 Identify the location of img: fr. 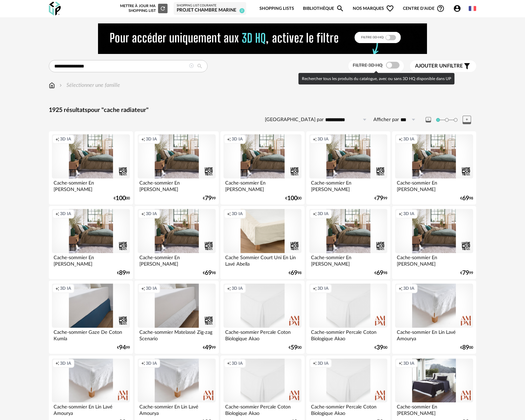
(473, 8).